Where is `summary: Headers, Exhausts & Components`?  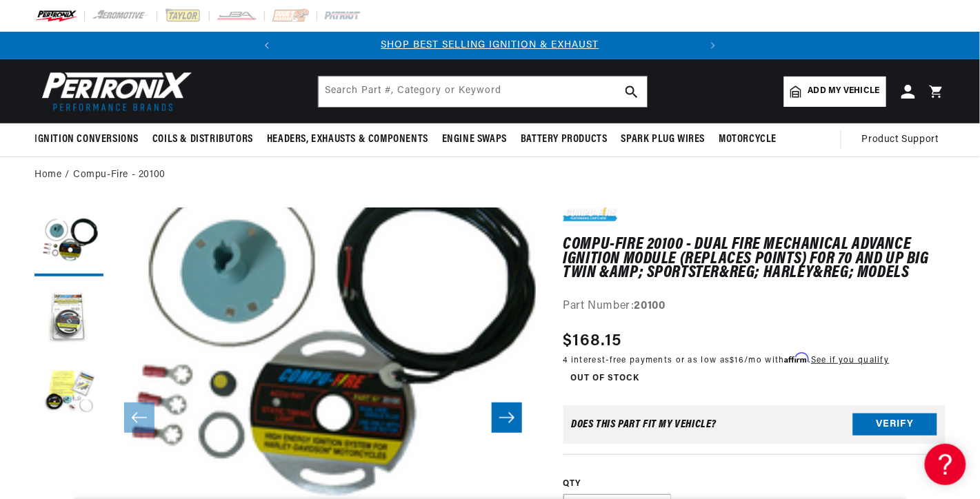 summary: Headers, Exhausts & Components is located at coordinates (348, 139).